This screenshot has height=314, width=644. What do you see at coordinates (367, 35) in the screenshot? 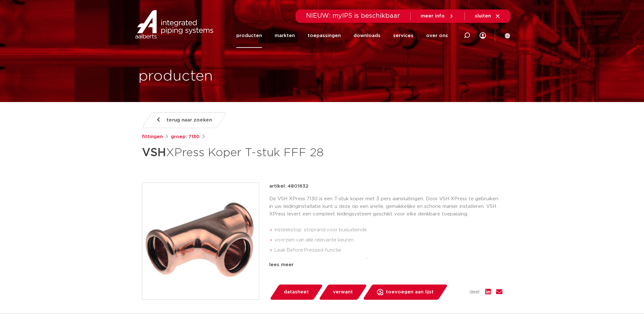
I see `a: downloads` at bounding box center [367, 35].